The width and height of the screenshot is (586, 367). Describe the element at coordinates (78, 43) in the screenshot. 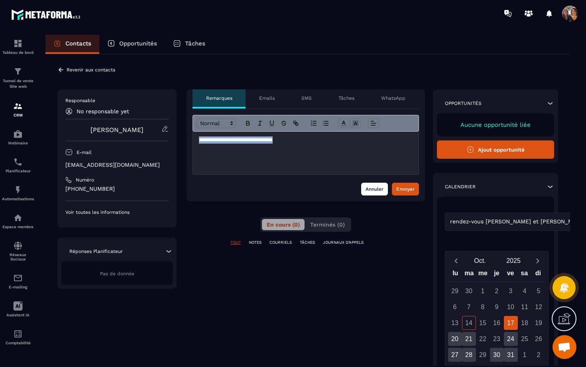

I see `p: Contacts` at that location.